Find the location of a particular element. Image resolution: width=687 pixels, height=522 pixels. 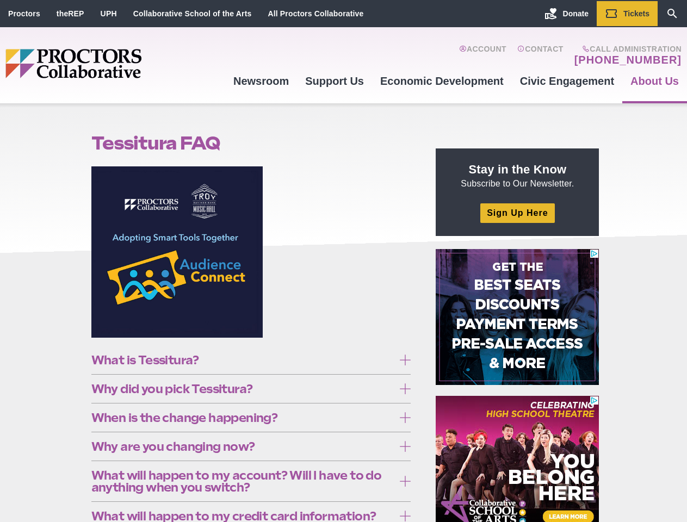

span: What will happen to my credit card information? is located at coordinates (242, 516).